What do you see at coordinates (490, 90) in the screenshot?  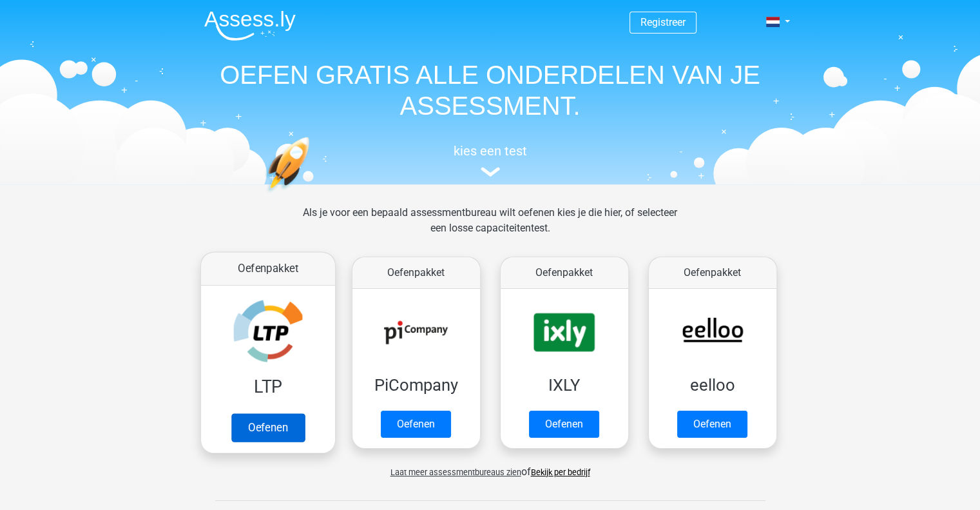 I see `h1: OEFEN GRATIS ALLE ONDERDELEN VAN JE ASSESSMENT.` at bounding box center [490, 90].